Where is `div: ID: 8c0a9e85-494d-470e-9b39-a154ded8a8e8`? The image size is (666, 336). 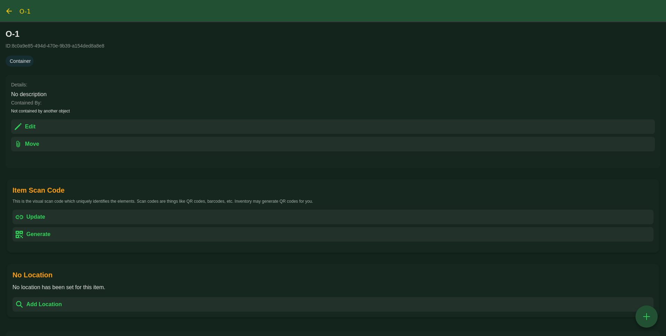
div: ID: 8c0a9e85-494d-470e-9b39-a154ded8a8e8 is located at coordinates (333, 46).